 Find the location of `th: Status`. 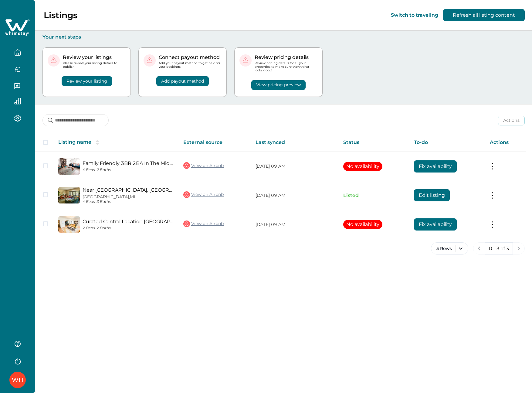

th: Status is located at coordinates (373, 143).